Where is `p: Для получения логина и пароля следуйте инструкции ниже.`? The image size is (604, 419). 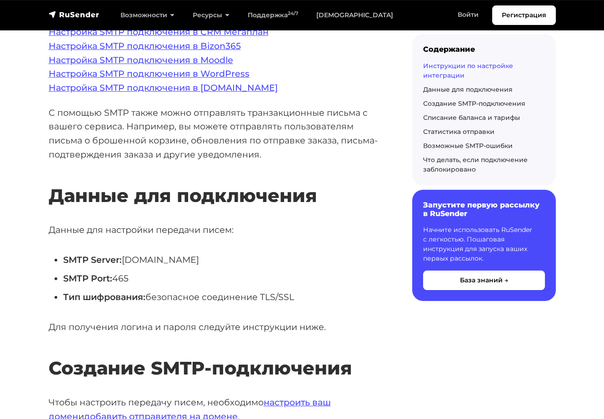
p: Для получения логина и пароля следуйте инструкции ниже. is located at coordinates (216, 327).